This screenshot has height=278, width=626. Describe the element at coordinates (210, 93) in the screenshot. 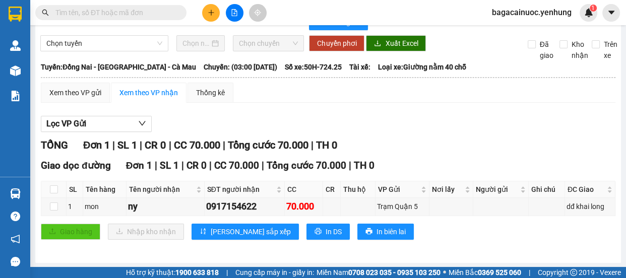

I see `div: Thống kê` at that location.